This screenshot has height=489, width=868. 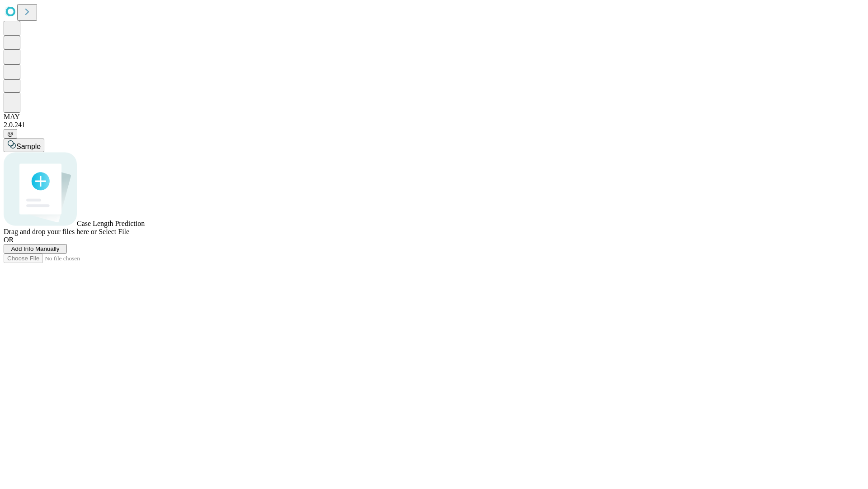 I want to click on button: Add Info Manually, so click(x=35, y=248).